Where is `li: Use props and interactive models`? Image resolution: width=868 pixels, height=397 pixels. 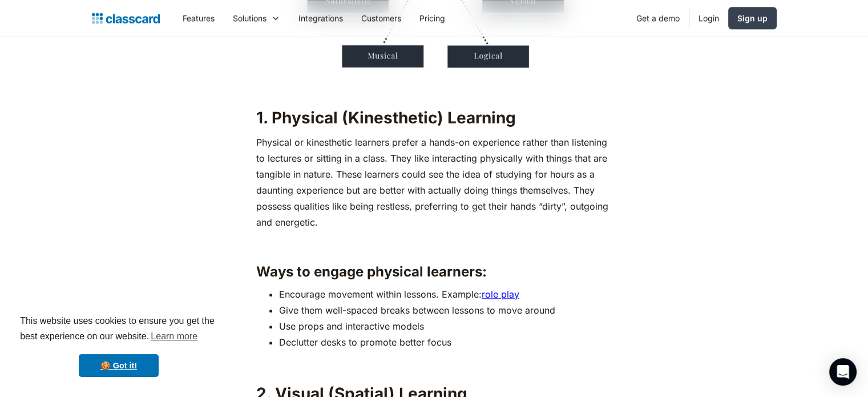
li: Use props and interactive models is located at coordinates (445, 326).